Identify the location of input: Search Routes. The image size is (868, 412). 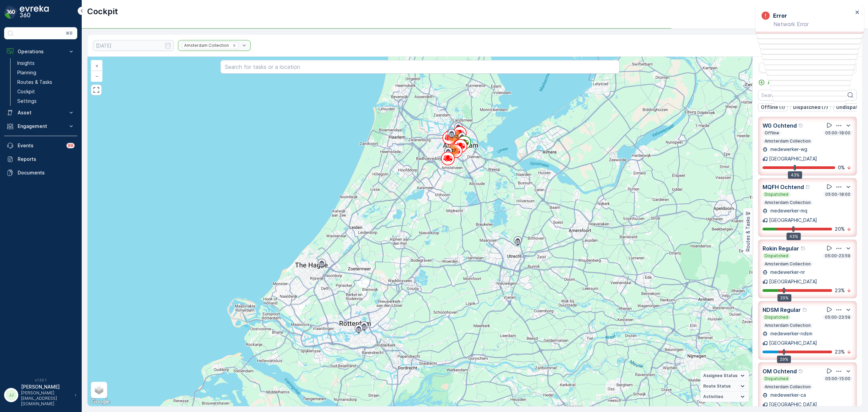
(808, 95).